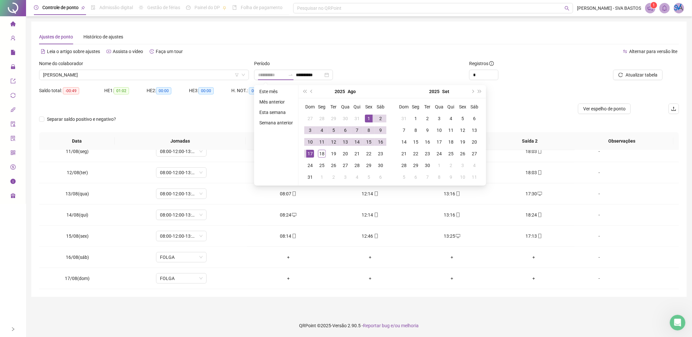  What do you see at coordinates (276, 123) in the screenshot?
I see `li: Semana anterior` at bounding box center [276, 123].